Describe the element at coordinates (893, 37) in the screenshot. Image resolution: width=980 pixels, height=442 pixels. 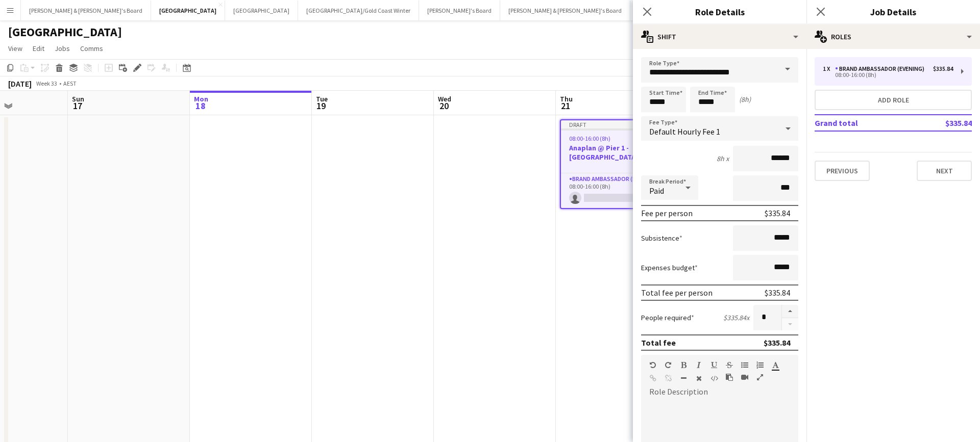
I see `div: Roles` at that location.